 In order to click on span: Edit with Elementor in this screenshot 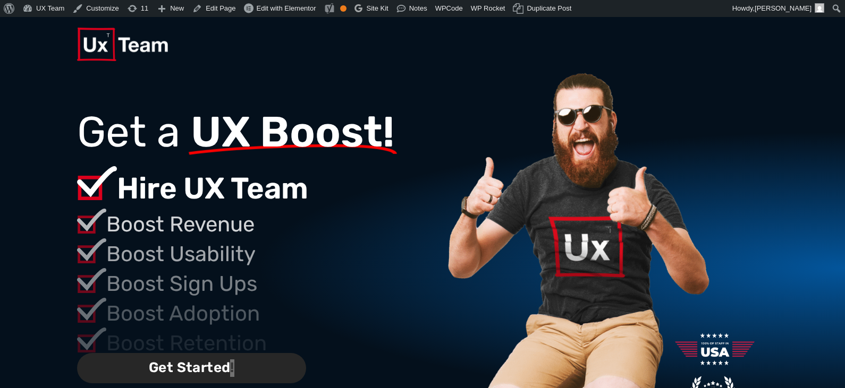, I will do `click(286, 8)`.